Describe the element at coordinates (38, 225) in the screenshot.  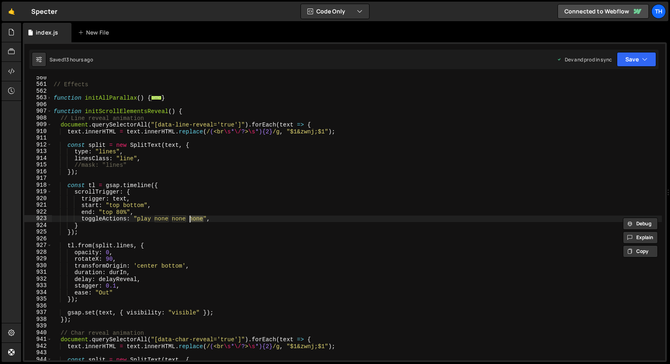
I see `div: 924` at that location.